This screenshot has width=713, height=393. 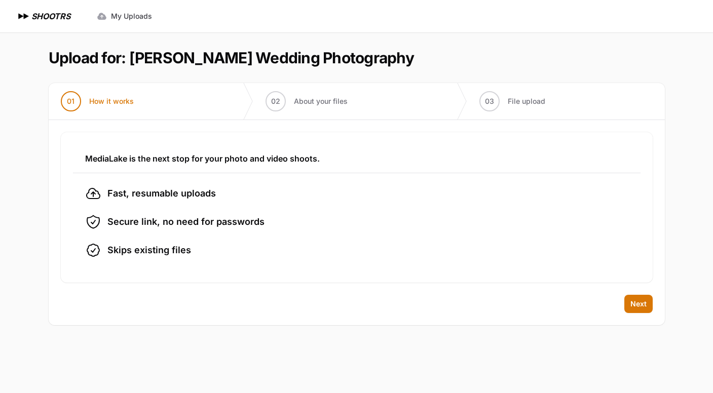 I want to click on span: Next, so click(x=639, y=304).